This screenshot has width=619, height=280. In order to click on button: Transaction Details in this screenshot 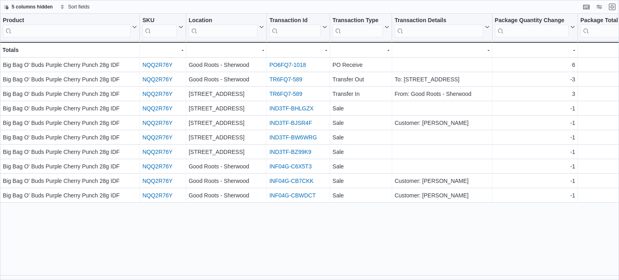, I will do `click(442, 27)`.